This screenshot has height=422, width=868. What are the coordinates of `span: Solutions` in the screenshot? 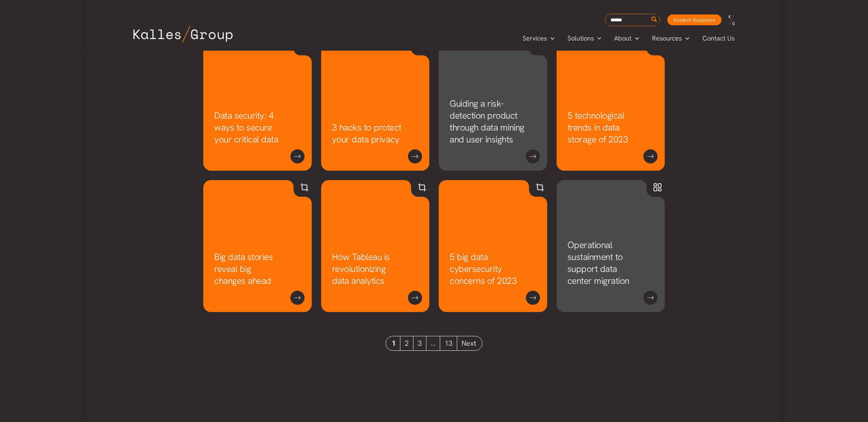 It's located at (581, 38).